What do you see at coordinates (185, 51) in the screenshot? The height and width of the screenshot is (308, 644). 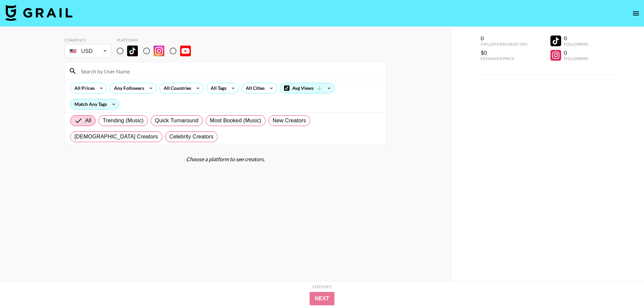 I see `img: YouTube` at bounding box center [185, 51].